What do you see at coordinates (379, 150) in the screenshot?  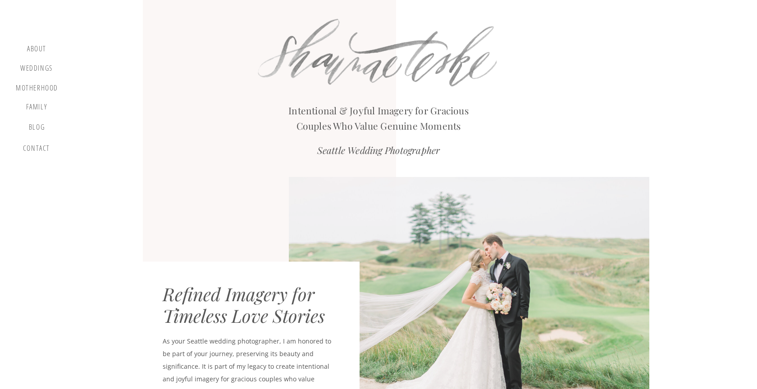 I see `i: Seattle Wedding Photographer` at bounding box center [379, 150].